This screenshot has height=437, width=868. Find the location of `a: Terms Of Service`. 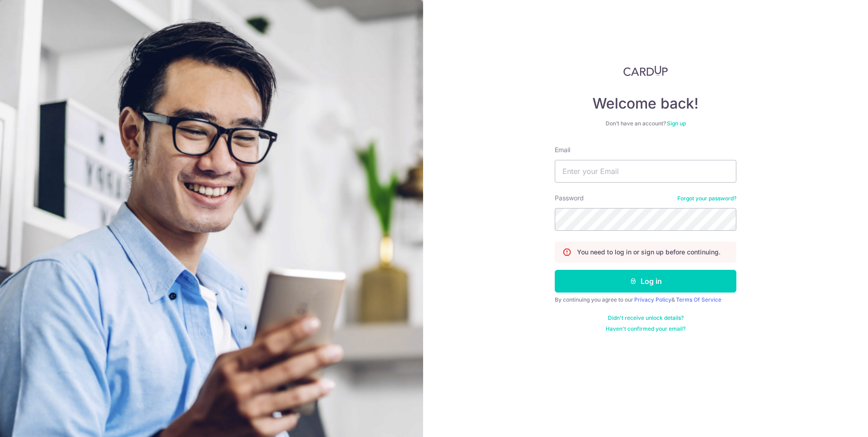

a: Terms Of Service is located at coordinates (699, 299).